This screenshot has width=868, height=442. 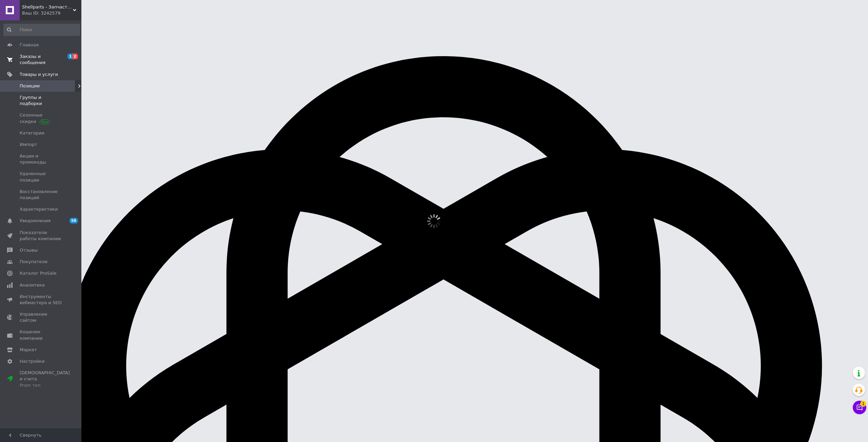 I want to click on span: Управление сайтом, so click(x=41, y=318).